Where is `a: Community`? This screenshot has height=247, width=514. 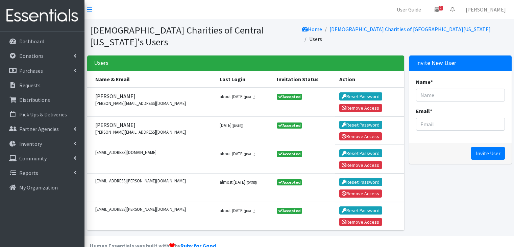
a: Community is located at coordinates (42, 158).